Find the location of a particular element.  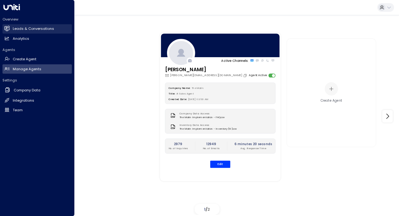

h2: Team is located at coordinates (18, 110).